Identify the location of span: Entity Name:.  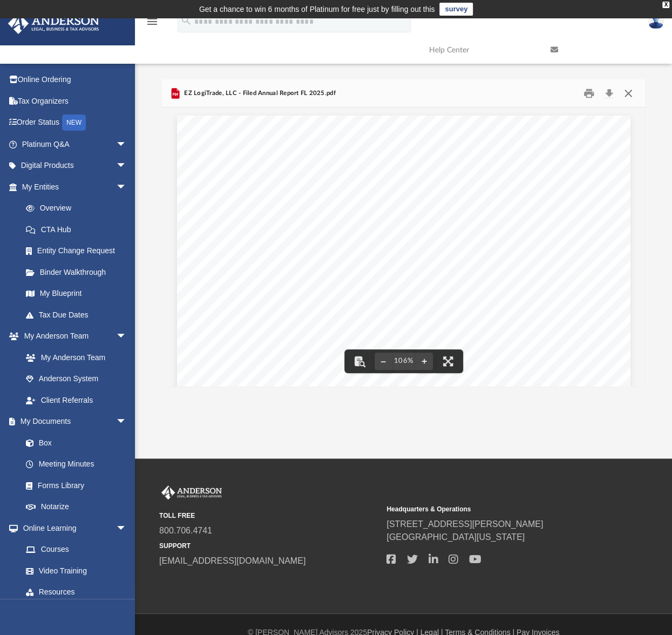
(220, 161).